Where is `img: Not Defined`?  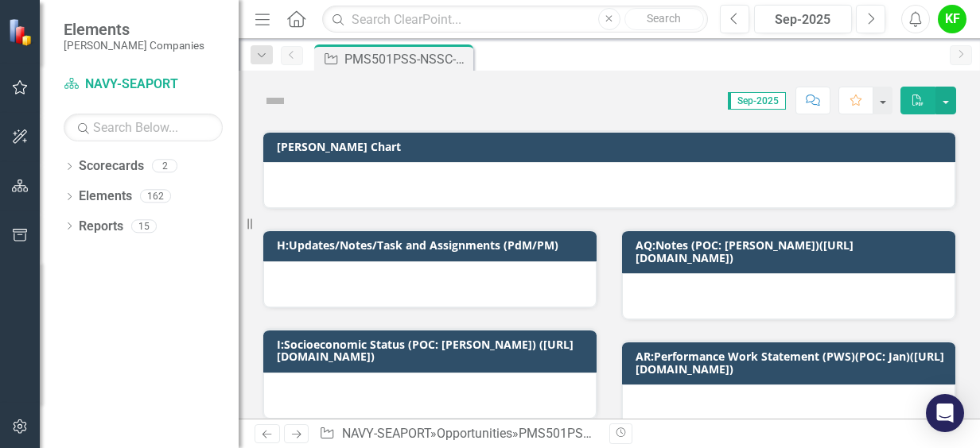 img: Not Defined is located at coordinates (275, 101).